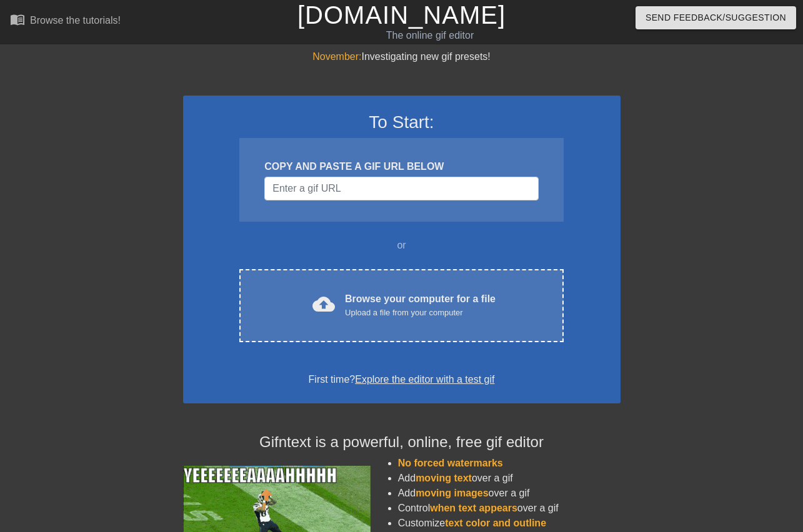  What do you see at coordinates (444, 478) in the screenshot?
I see `span: moving text` at bounding box center [444, 478].